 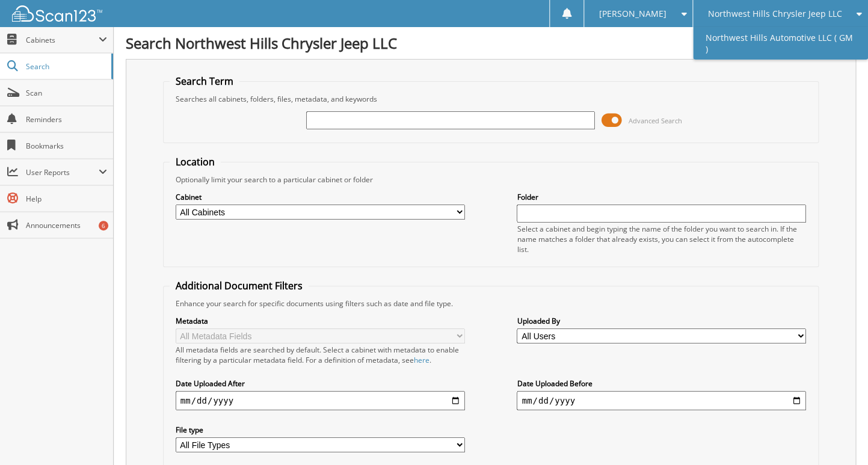 What do you see at coordinates (661, 384) in the screenshot?
I see `label: Date Uploaded Before` at bounding box center [661, 384].